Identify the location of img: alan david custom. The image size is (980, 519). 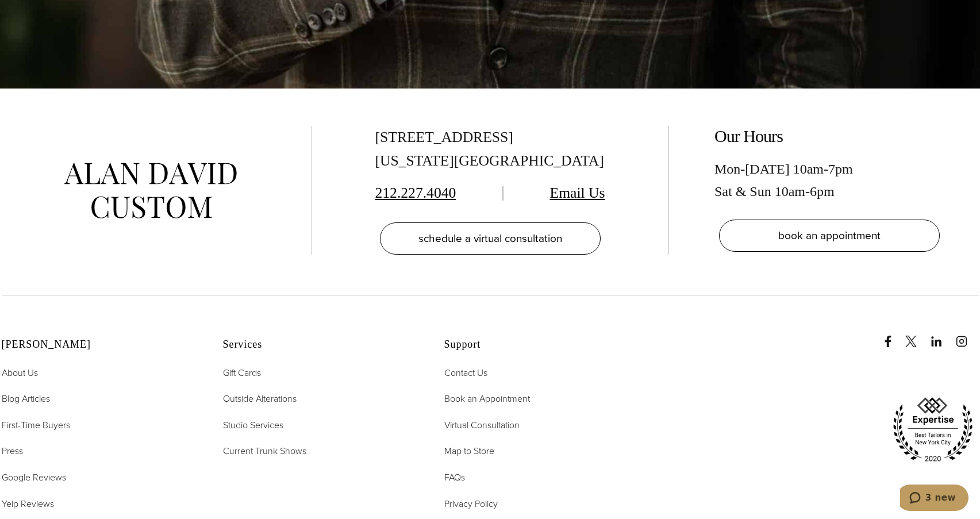
(151, 190).